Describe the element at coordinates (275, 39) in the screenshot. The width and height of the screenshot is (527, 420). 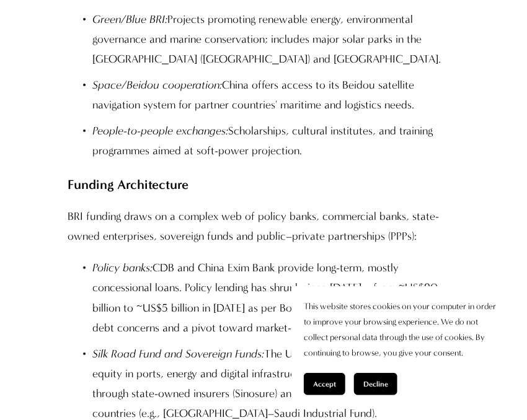
I see `p: Projects promoting renewable energy, environmental governance and marine conservation; includes m...` at that location.